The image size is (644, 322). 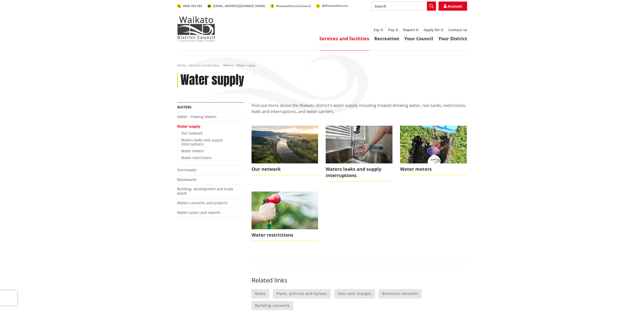 I want to click on a: Waters consents and projects, so click(x=202, y=203).